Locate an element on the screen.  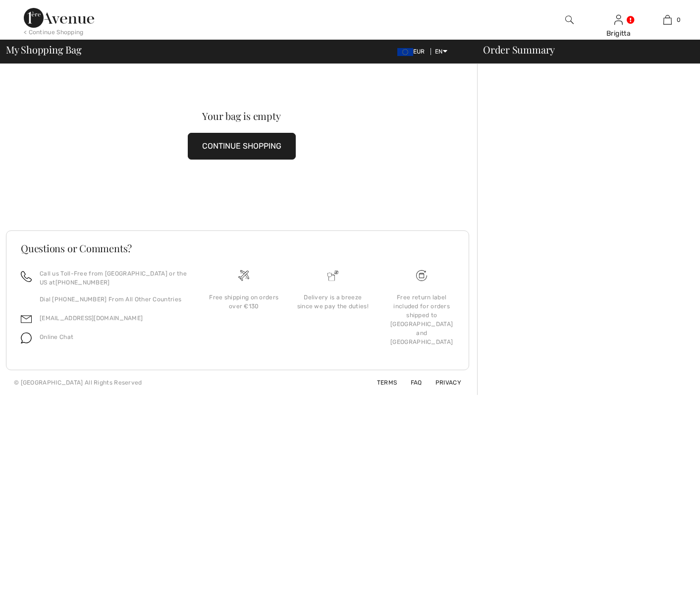
div: Your bag is empty is located at coordinates (242, 116).